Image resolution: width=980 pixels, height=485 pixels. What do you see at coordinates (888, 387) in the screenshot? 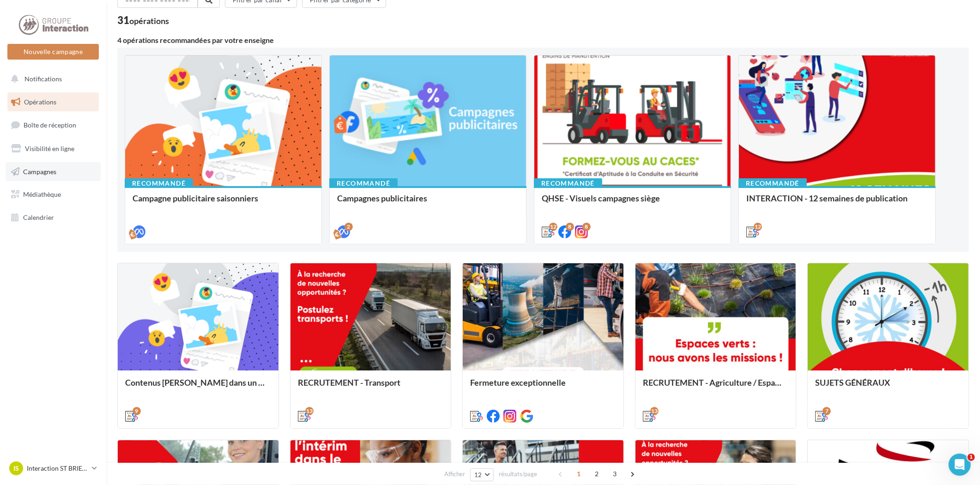
I see `div: SUJETS GÉNÉRAUX` at bounding box center [888, 387].